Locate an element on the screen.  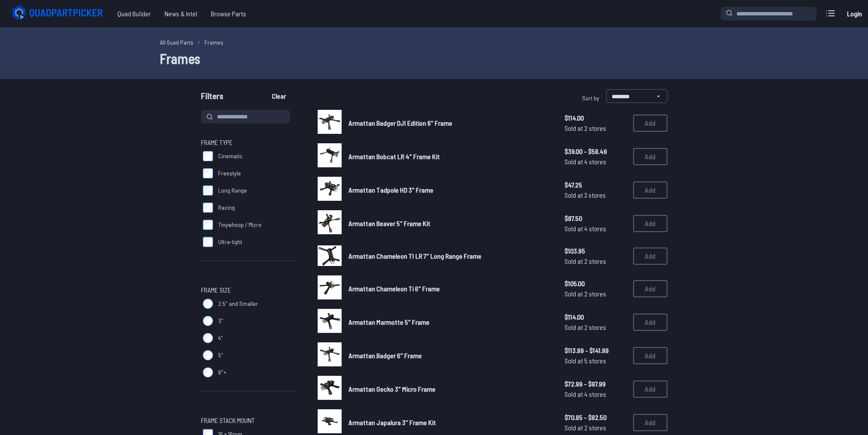
span: Armattan Gecko 3" Micro Frame is located at coordinates (392, 389).